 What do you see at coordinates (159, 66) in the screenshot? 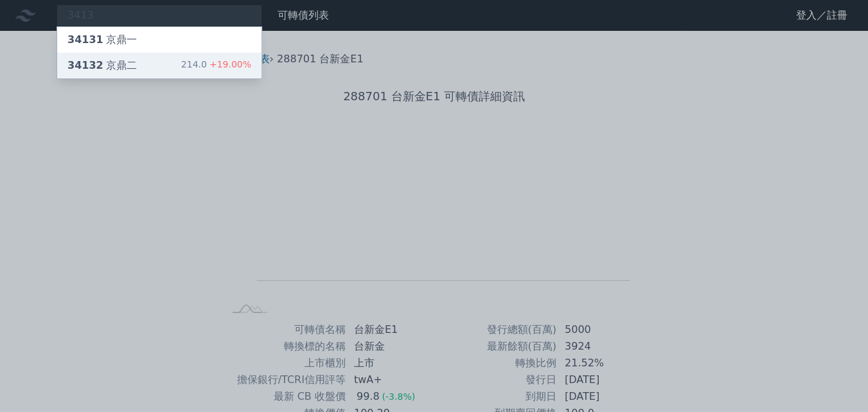
I see `a: 34132京鼎二 214.0+19.00%` at bounding box center [159, 66].